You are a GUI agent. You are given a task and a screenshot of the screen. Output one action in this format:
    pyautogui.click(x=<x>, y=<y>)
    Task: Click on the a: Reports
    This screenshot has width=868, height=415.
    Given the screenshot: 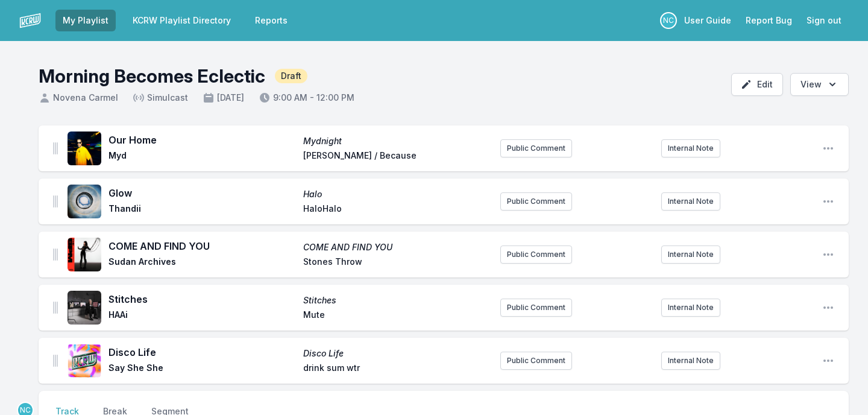 What is the action you would take?
    pyautogui.click(x=271, y=20)
    